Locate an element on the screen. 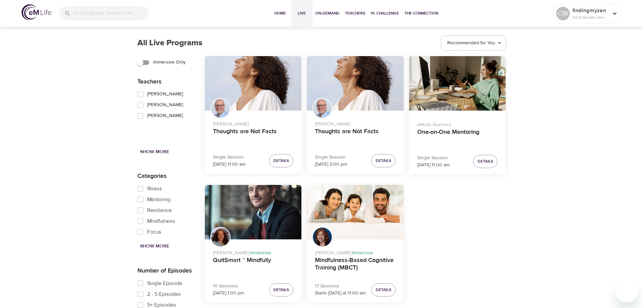 The height and width of the screenshot is (308, 643). span: 1% Challenge is located at coordinates (385, 13).